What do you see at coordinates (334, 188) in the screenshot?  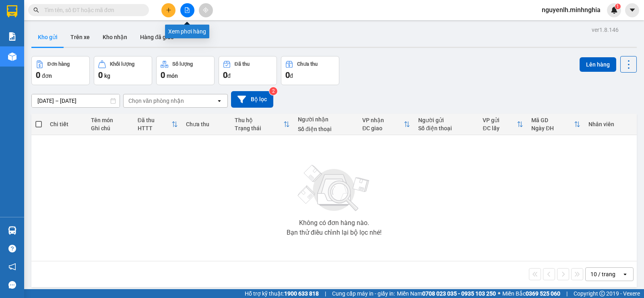 I see `img: svg+xml;base64,PHN2ZyBjbGFzcz0ibGlzdC1wbHVnX19zdmciIHhtbG5zPSJodHRwOi8vd3d3LnczLm9yZy8yMDAwL3N2Zy...` at bounding box center [334, 188].